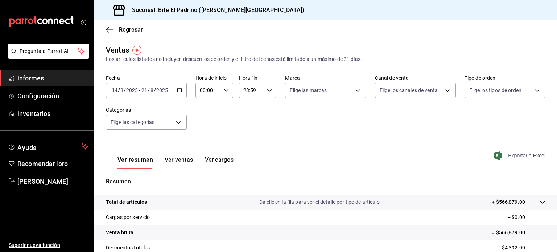 This screenshot has height=252, width=557. I want to click on font: + $566,879.00, so click(508, 202).